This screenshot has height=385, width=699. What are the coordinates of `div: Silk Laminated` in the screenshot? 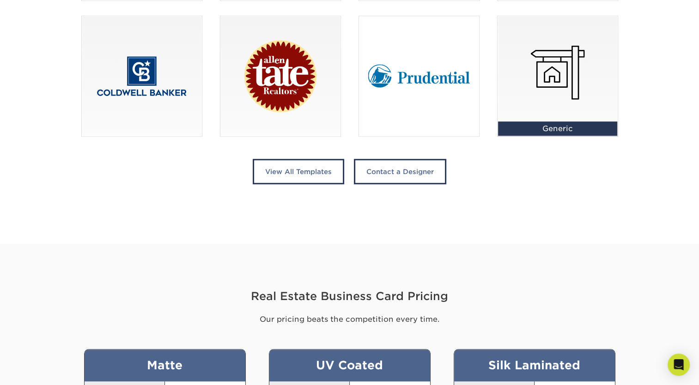 It's located at (535, 366).